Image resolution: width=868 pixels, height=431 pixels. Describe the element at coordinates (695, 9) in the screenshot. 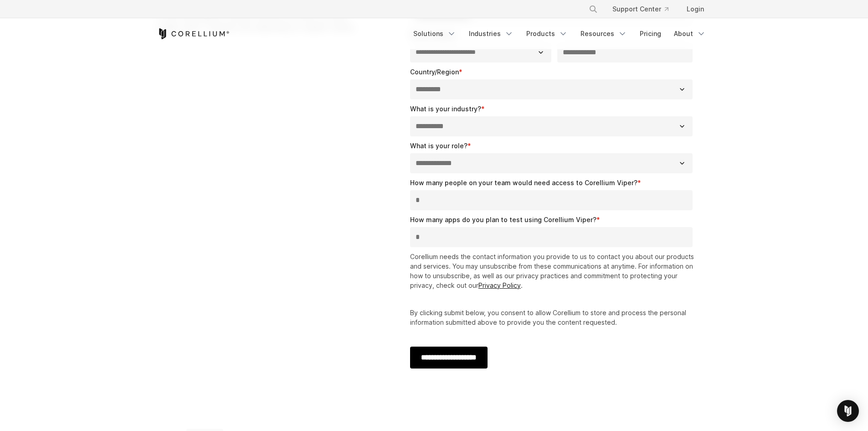

I see `a: Login` at that location.